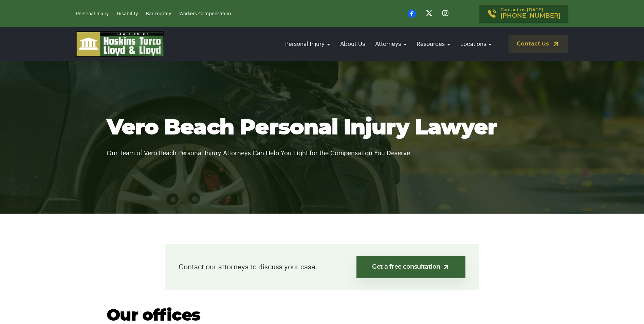 The height and width of the screenshot is (324, 644). What do you see at coordinates (538, 44) in the screenshot?
I see `a: Contact us` at bounding box center [538, 44].